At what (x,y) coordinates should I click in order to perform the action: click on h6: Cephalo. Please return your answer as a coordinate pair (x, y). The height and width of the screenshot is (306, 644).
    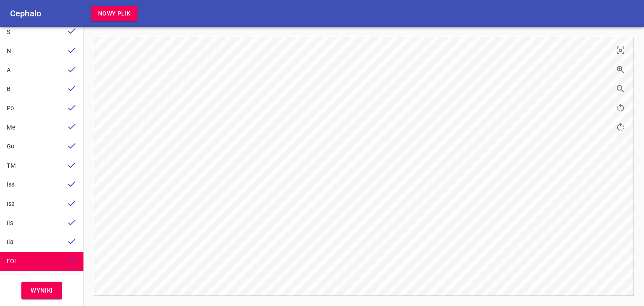
    Looking at the image, I should click on (25, 13).